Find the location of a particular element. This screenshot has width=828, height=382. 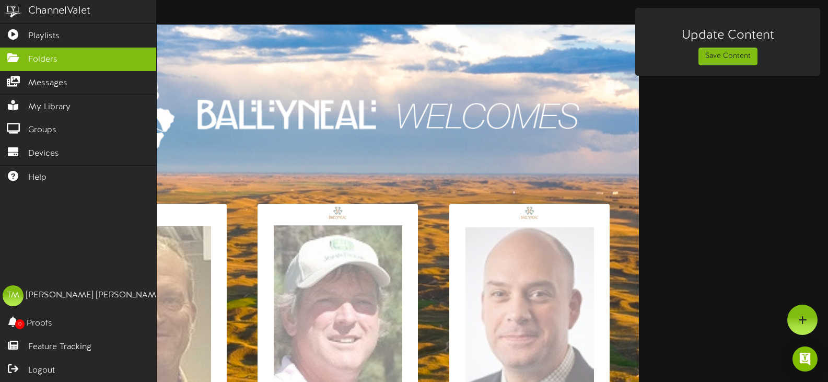

span: Help is located at coordinates (37, 178).